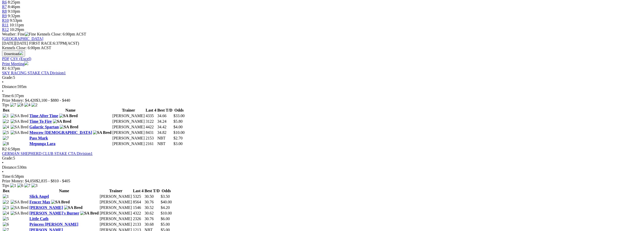  What do you see at coordinates (17, 30) in the screenshot?
I see `span: 10:29pm` at bounding box center [17, 30].